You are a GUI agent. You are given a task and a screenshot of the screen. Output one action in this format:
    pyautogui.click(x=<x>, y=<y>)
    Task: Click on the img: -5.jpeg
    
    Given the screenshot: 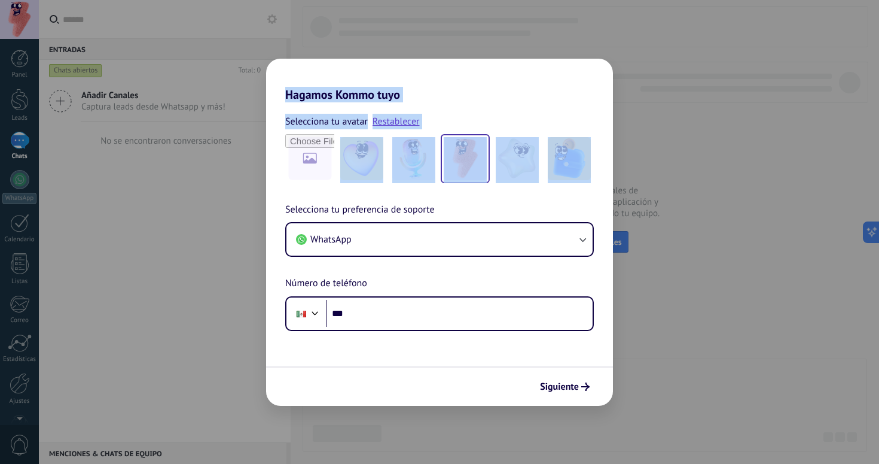 What is the action you would take?
    pyautogui.click(x=569, y=159)
    